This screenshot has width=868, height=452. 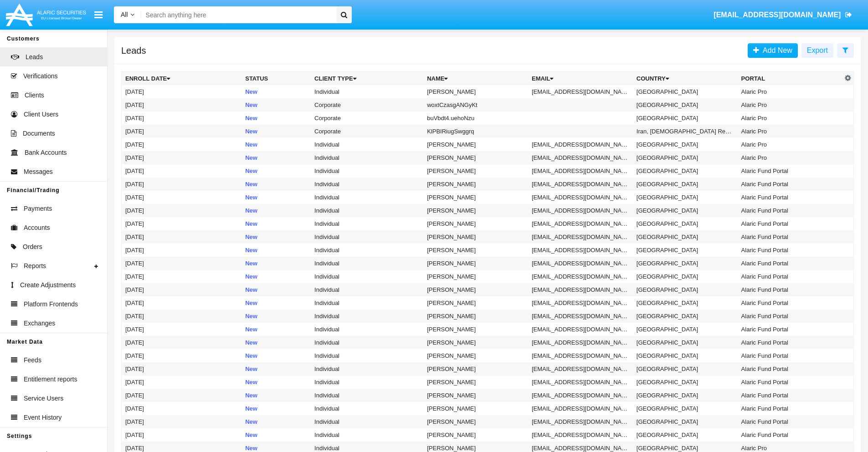 What do you see at coordinates (34, 95) in the screenshot?
I see `span: Clients` at bounding box center [34, 95].